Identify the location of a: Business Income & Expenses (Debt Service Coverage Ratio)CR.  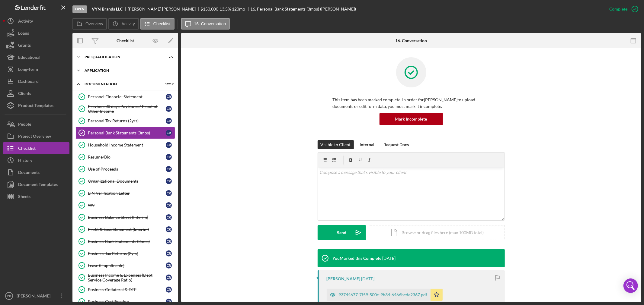
(125, 278).